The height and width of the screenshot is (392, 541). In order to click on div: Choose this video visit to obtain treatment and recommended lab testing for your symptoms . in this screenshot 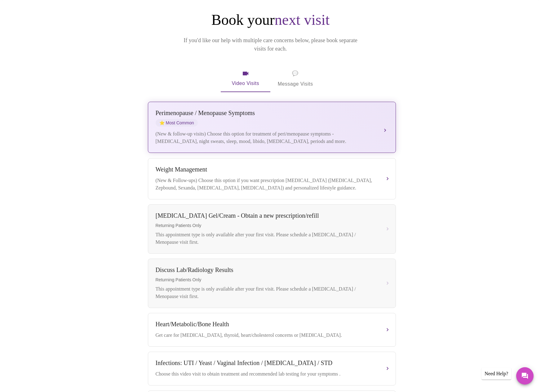, I will do `click(265, 374)`.